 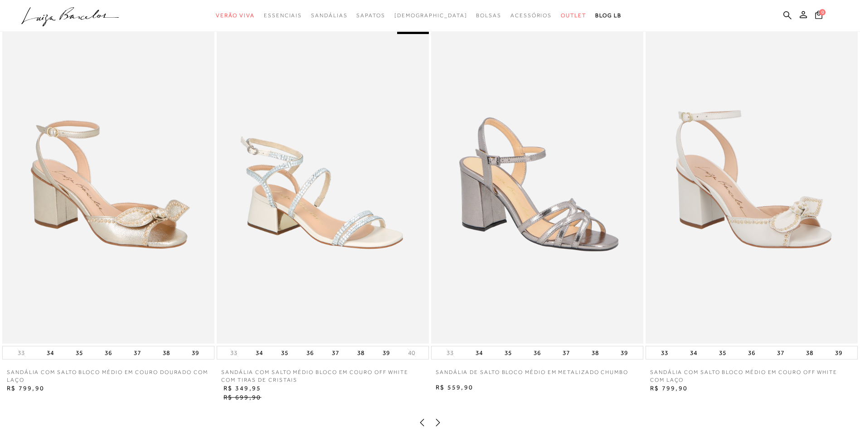 What do you see at coordinates (108, 376) in the screenshot?
I see `p: SANDÁLIA COM SALTO BLOCO MÉDIO EM COURO DOURADO COM LAÇO` at bounding box center [108, 376].